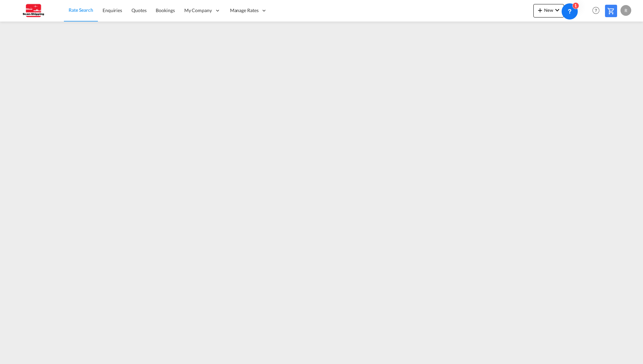 Image resolution: width=643 pixels, height=364 pixels. I want to click on span: Bookings, so click(165, 10).